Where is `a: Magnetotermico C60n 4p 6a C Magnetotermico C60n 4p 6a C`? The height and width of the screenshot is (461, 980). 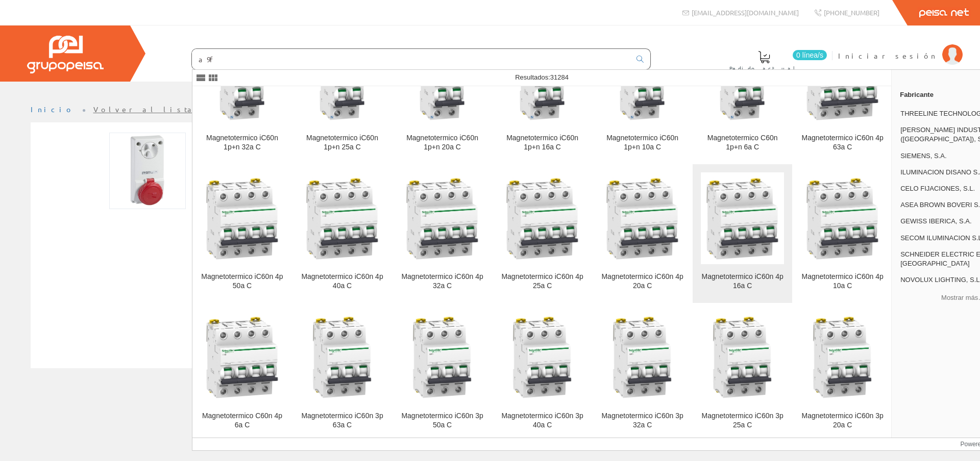
a: Magnetotermico C60n 4p 6a C Magnetotermico C60n 4p 6a C is located at coordinates (242, 373).